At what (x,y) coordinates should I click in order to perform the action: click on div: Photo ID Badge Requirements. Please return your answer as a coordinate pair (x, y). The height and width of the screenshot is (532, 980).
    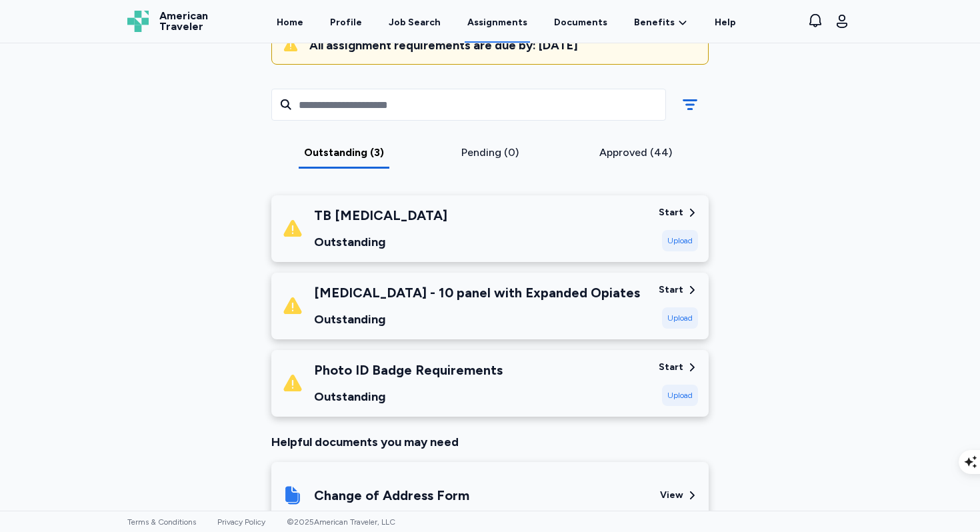
    Looking at the image, I should click on (409, 370).